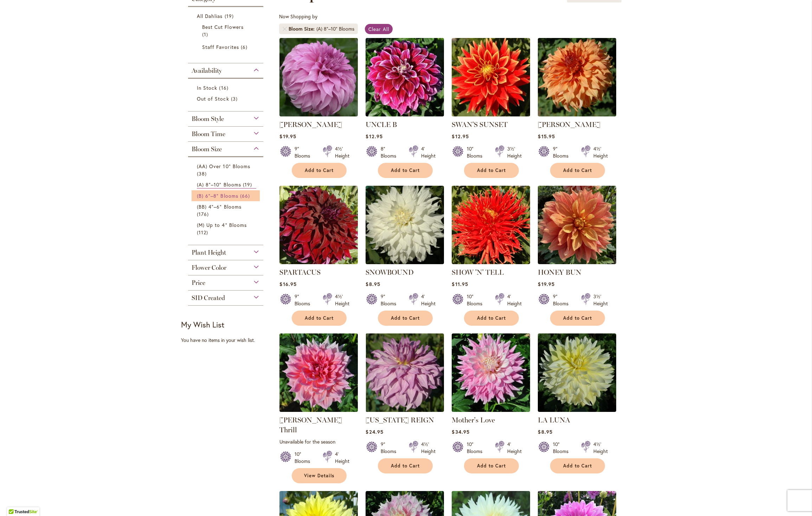 The width and height of the screenshot is (812, 516). What do you see at coordinates (319, 475) in the screenshot?
I see `a: View Details` at bounding box center [319, 475].